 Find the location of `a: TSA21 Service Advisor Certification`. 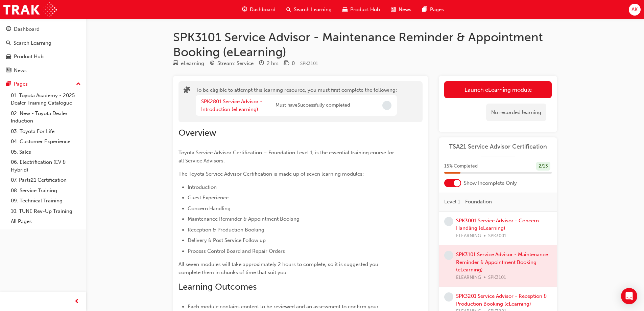

a: TSA21 Service Advisor Certification is located at coordinates (498, 147).